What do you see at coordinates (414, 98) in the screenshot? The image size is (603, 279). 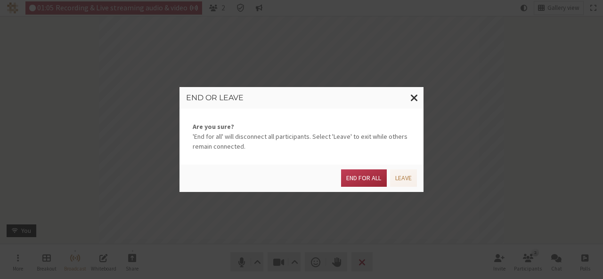 I see `button: Close modal` at bounding box center [414, 98].